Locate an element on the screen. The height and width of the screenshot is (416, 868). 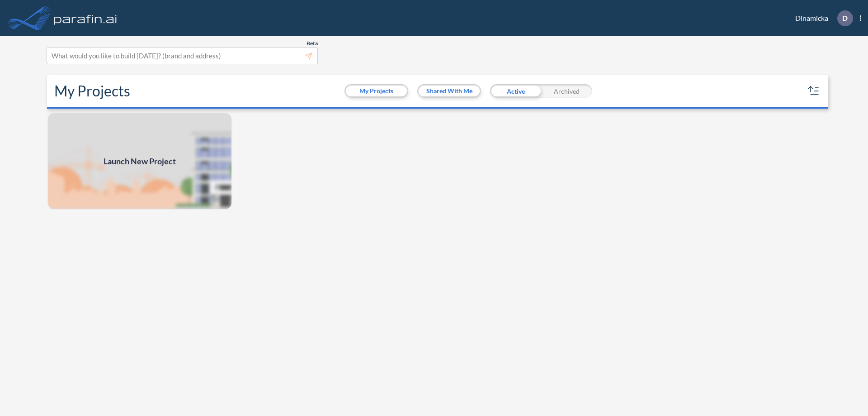
img: logo is located at coordinates (86, 18).